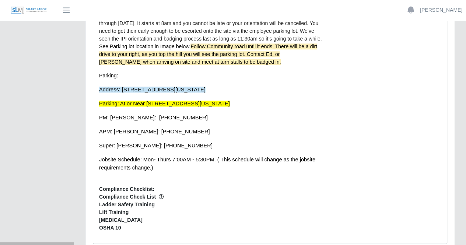 The image size is (466, 245). I want to click on span: Follow Community road until it ends. There will be a dirt drive to your right, as you top the hil..., so click(208, 54).